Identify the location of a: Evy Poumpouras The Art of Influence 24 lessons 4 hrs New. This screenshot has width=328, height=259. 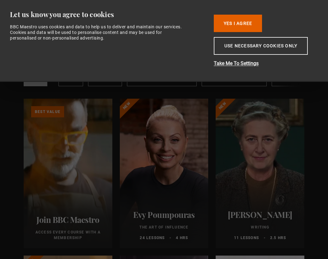
(164, 173).